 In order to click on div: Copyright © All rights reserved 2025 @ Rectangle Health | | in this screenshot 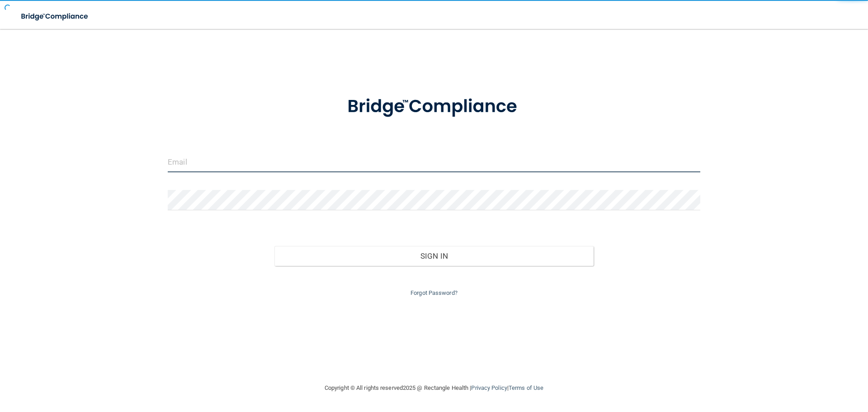, I will do `click(434, 388)`.